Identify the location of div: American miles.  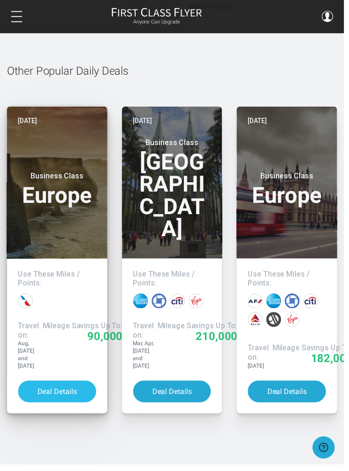
(26, 305).